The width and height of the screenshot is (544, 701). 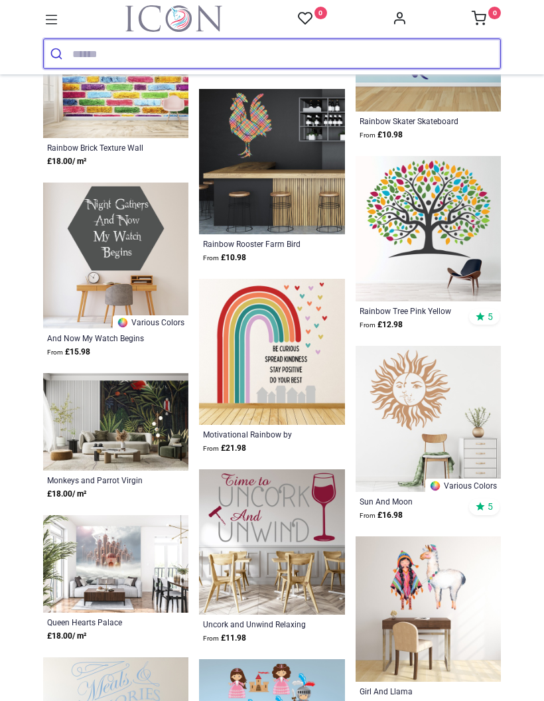 What do you see at coordinates (415, 691) in the screenshot?
I see `div: Girl And Llama` at bounding box center [415, 691].